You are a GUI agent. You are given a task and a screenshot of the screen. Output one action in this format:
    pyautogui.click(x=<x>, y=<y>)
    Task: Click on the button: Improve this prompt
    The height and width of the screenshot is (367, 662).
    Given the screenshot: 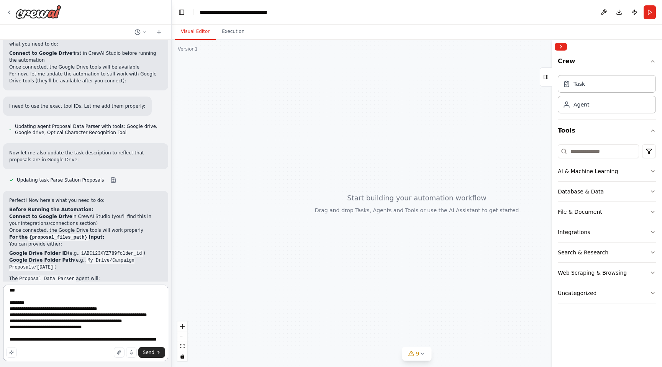 What is the action you would take?
    pyautogui.click(x=11, y=353)
    